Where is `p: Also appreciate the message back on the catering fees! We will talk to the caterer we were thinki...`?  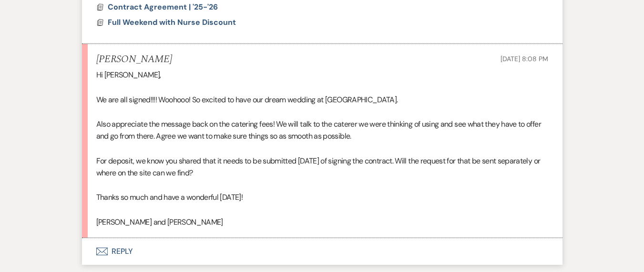
p: Also appreciate the message back on the catering fees! We will talk to the caterer we were thinki... is located at coordinates (322, 130).